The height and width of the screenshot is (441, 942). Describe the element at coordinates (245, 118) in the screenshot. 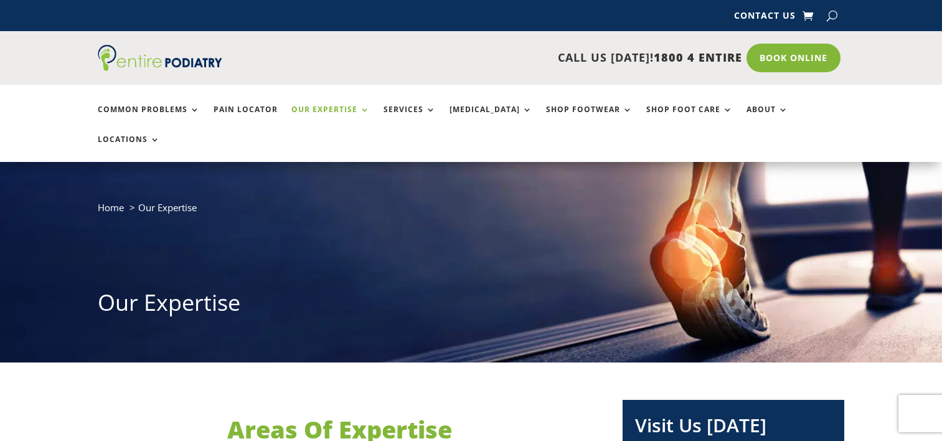

I see `a: Pain Locator` at that location.